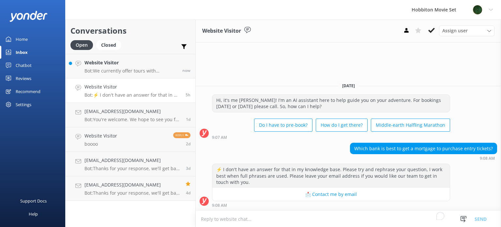  I want to click on strong: 9:07 AM, so click(219, 137).